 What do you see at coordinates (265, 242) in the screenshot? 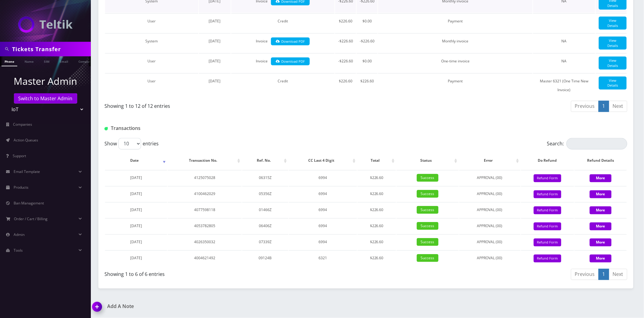
I see `td: 07339Z` at bounding box center [265, 242].